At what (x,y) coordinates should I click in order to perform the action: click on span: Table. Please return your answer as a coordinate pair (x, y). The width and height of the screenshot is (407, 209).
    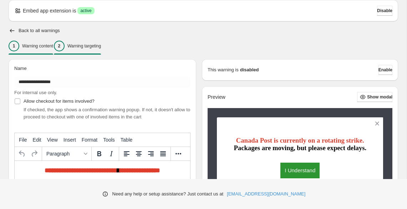
    Looking at the image, I should click on (126, 140).